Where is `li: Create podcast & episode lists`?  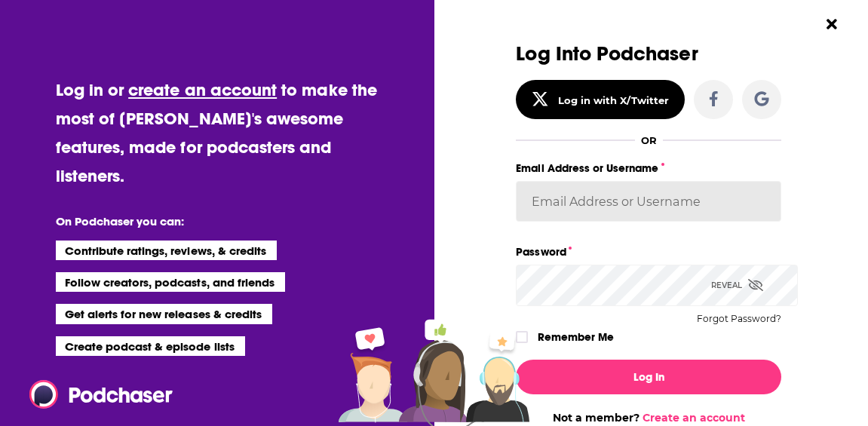 li: Create podcast & episode lists is located at coordinates (150, 346).